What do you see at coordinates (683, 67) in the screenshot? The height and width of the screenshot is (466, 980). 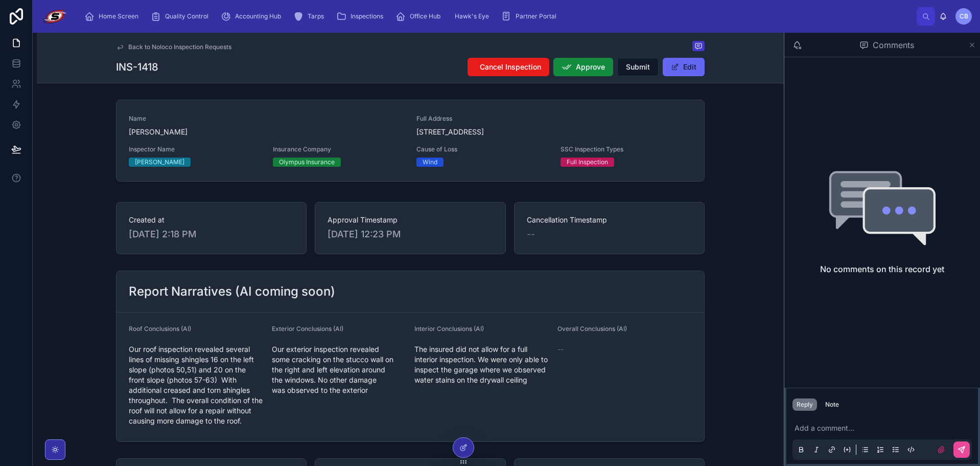 I see `button: Edit` at bounding box center [683, 67].